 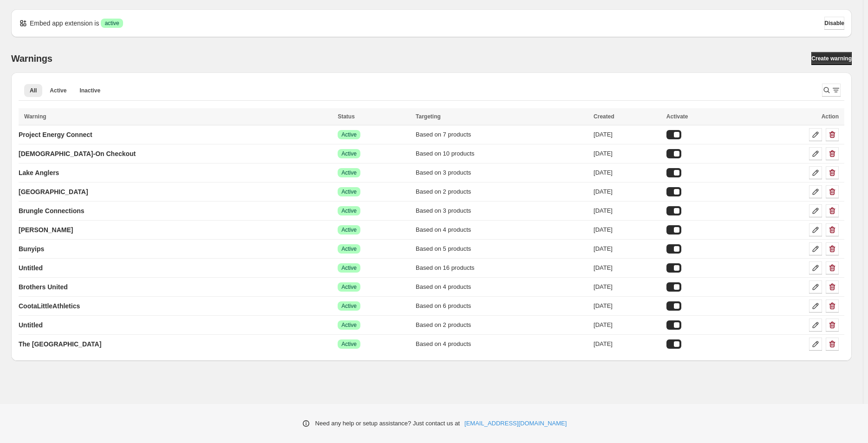 What do you see at coordinates (502, 134) in the screenshot?
I see `div: Based on 7 products` at bounding box center [502, 134].